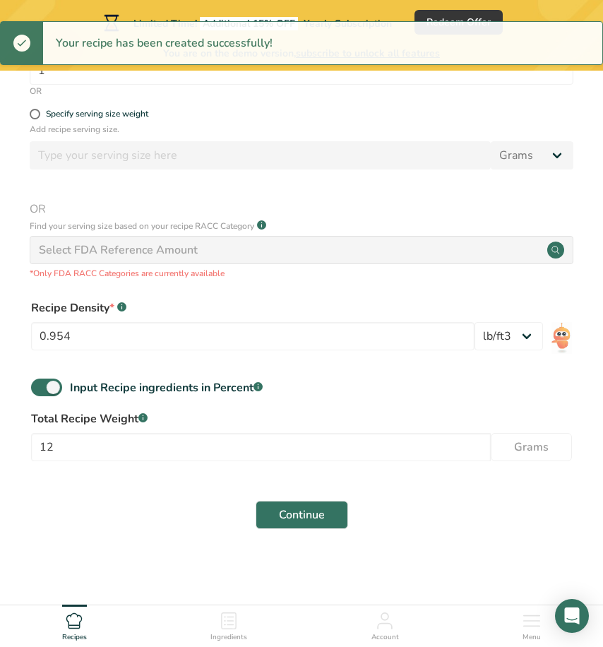  I want to click on input: Type your density here, so click(253, 336).